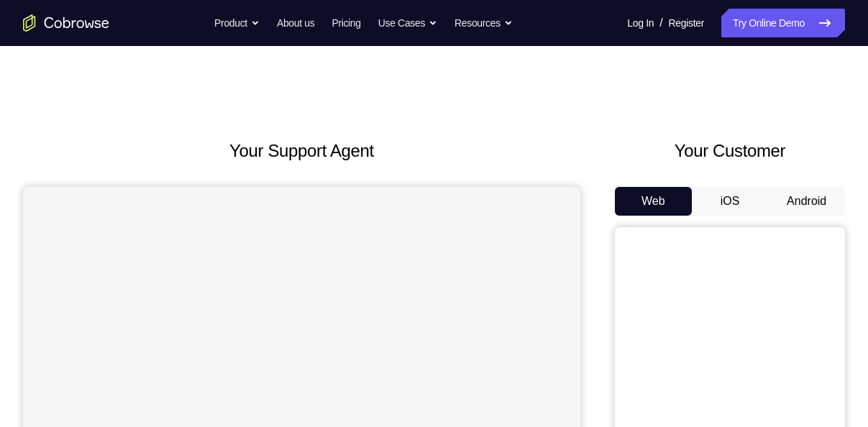 Image resolution: width=868 pixels, height=427 pixels. I want to click on button: Product, so click(237, 23).